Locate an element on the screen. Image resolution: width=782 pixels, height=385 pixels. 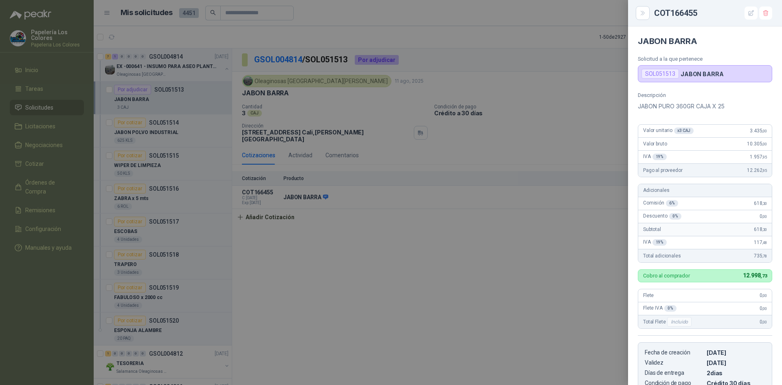
p: Descripción is located at coordinates (705, 95).